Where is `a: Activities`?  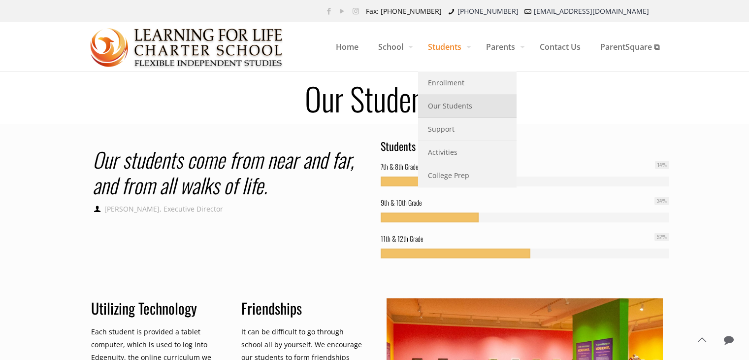
a: Activities is located at coordinates (467, 152).